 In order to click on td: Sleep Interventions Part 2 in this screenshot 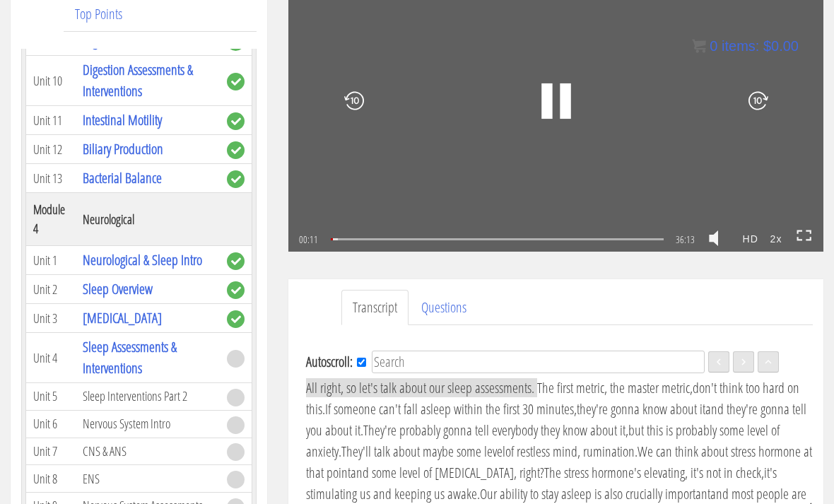, I will do `click(148, 396)`.